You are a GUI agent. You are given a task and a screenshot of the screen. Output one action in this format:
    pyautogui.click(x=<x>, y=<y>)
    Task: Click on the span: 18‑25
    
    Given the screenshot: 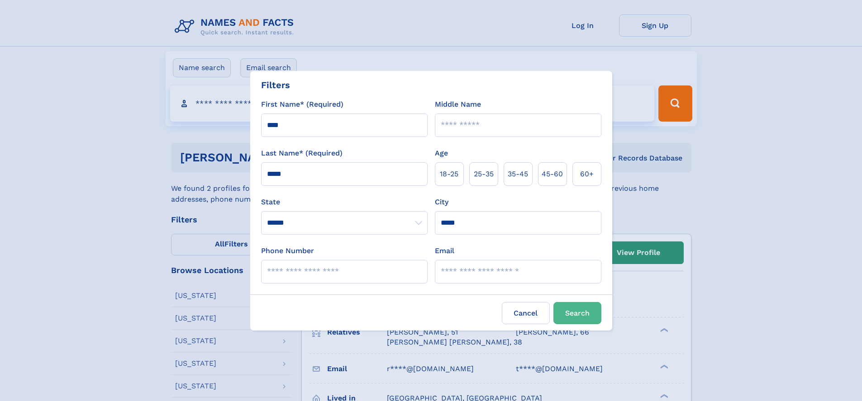 What is the action you would take?
    pyautogui.click(x=449, y=174)
    